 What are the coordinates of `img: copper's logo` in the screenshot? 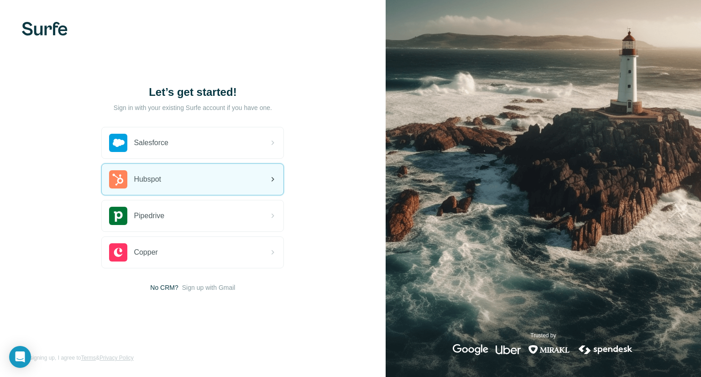 It's located at (118, 252).